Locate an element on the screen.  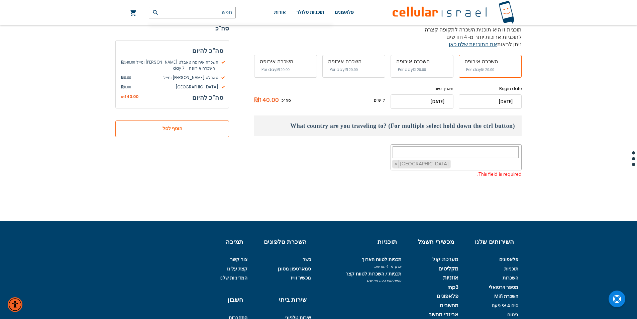
a: אוזניות is located at coordinates (451, 278).